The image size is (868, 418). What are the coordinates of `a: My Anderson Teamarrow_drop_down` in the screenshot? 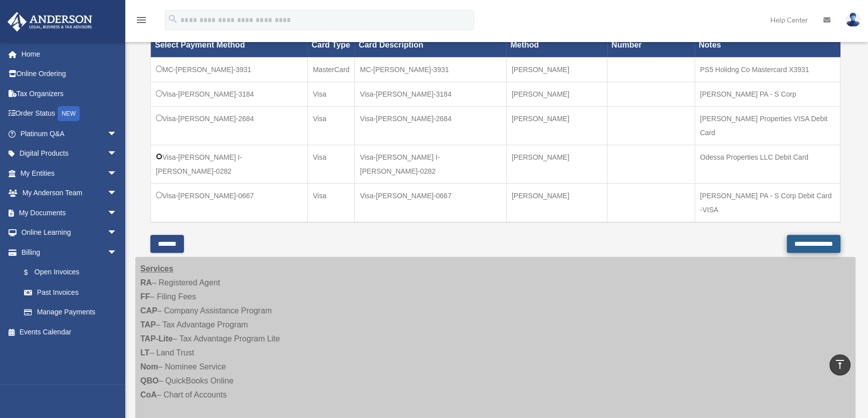 It's located at (70, 193).